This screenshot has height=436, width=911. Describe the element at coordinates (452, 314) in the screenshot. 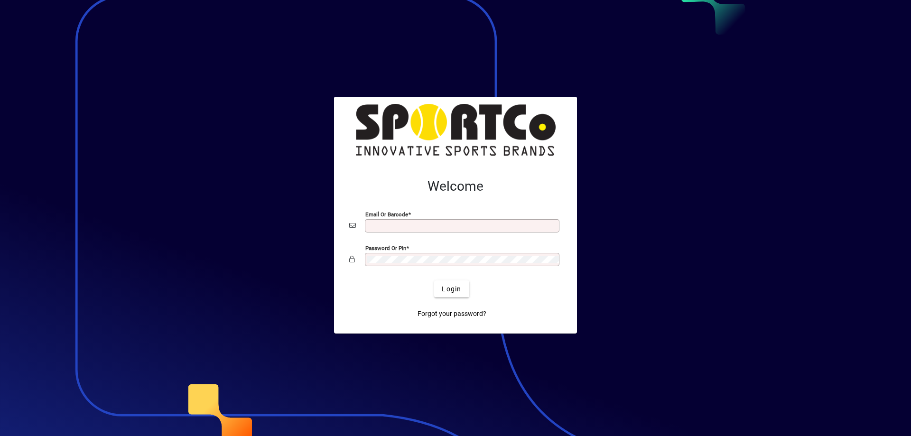

I see `a: Forgot your password?` at that location.